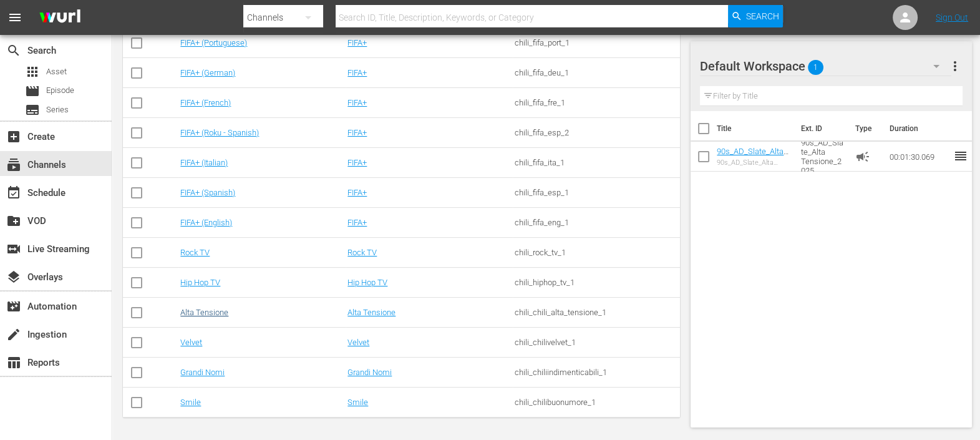 The height and width of the screenshot is (440, 980). Describe the element at coordinates (820, 129) in the screenshot. I see `th: Ext. ID` at that location.